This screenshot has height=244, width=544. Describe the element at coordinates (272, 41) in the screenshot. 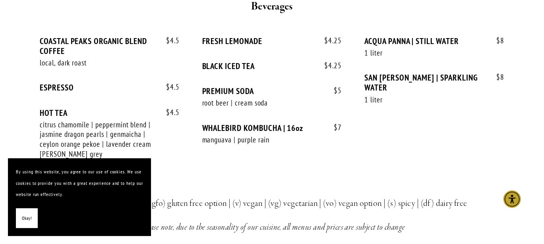

I see `div: FRESH LEMONADE` at that location.